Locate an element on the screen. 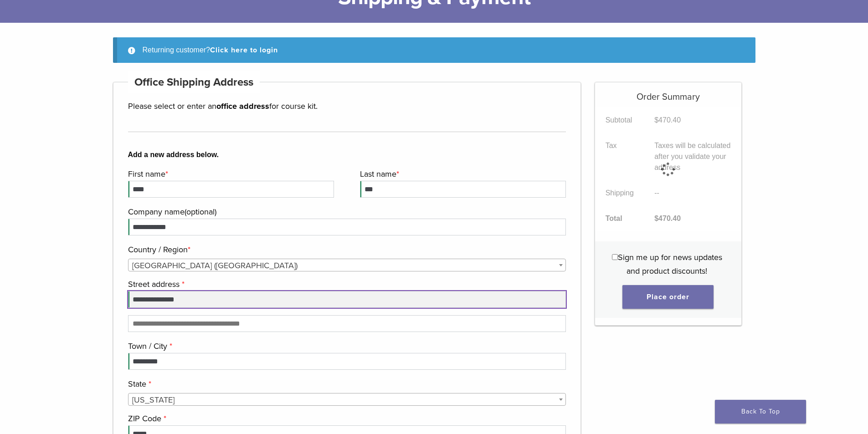 The width and height of the screenshot is (868, 434). h5: Order Summary is located at coordinates (668, 92).